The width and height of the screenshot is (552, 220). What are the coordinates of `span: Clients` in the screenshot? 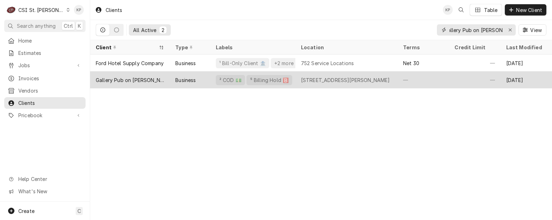 It's located at (50, 103).